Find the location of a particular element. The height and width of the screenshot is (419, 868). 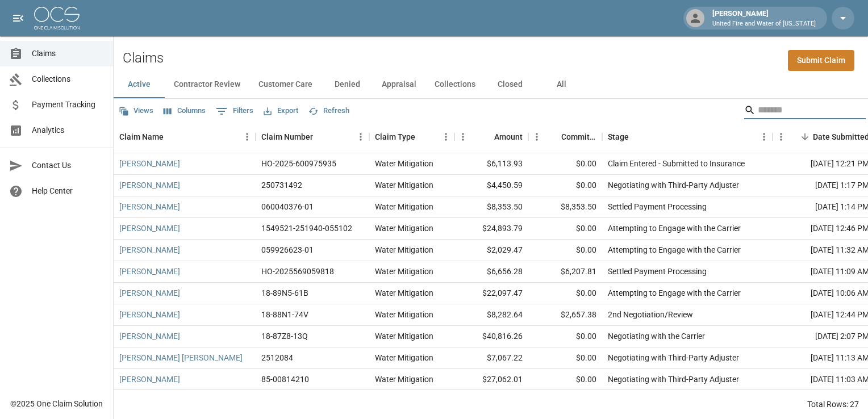

div: 18-87Z8-13Q is located at coordinates (285, 337).